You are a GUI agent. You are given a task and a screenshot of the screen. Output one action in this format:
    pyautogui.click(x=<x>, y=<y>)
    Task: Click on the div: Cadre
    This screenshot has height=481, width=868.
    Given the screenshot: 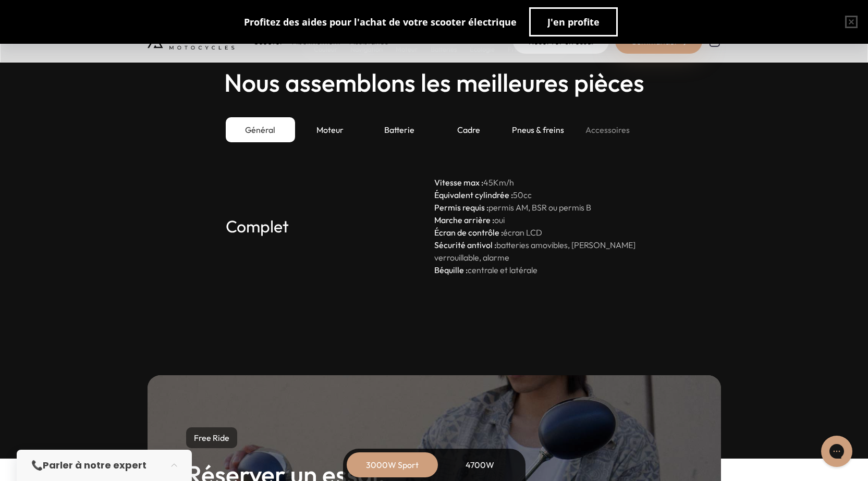 What is the action you would take?
    pyautogui.click(x=469, y=130)
    